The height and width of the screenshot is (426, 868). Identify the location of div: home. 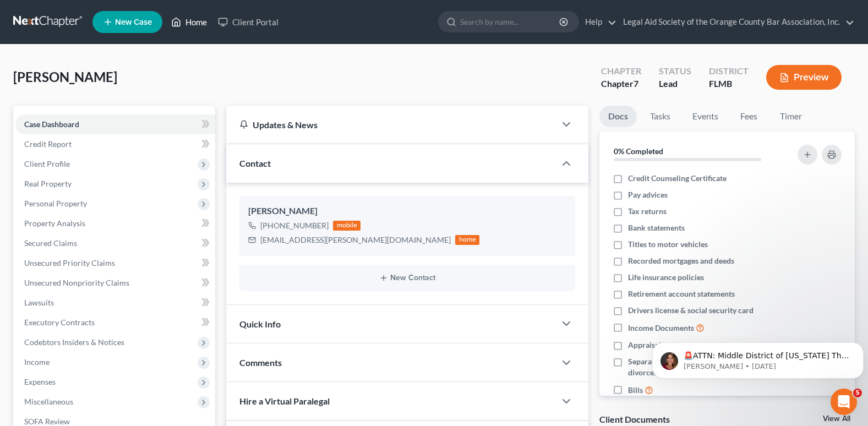
(467, 240).